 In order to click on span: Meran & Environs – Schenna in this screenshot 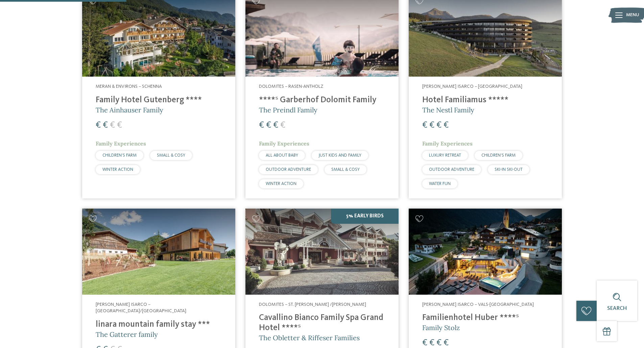, I will do `click(129, 87)`.